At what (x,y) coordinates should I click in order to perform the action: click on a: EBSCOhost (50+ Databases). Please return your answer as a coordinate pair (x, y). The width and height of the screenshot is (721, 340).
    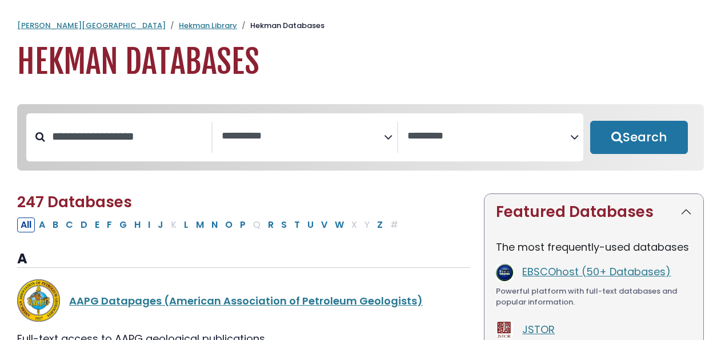
    Looking at the image, I should click on (597, 271).